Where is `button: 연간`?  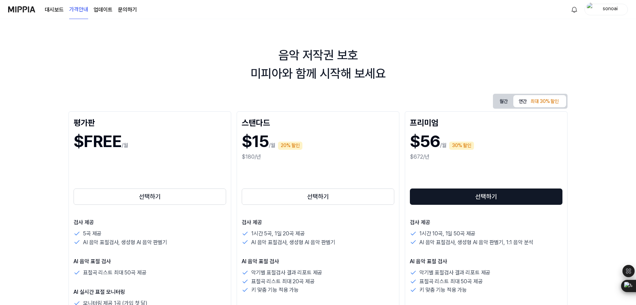
button: 연간 is located at coordinates (540, 101).